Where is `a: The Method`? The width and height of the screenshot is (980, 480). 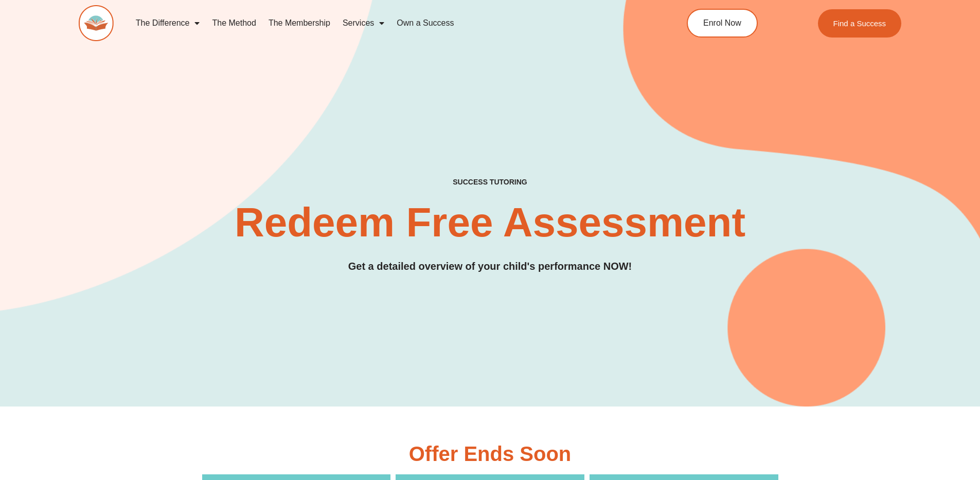
a: The Method is located at coordinates (233, 23).